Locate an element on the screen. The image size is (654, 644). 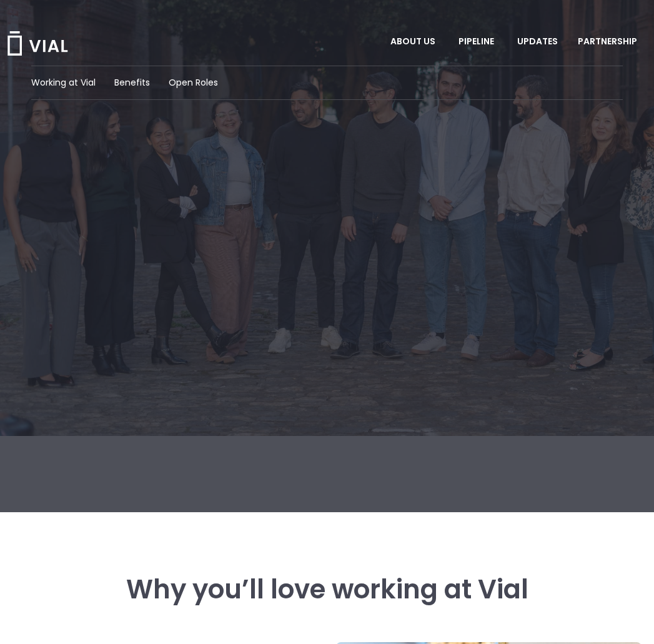
a: Open Roles is located at coordinates (193, 83).